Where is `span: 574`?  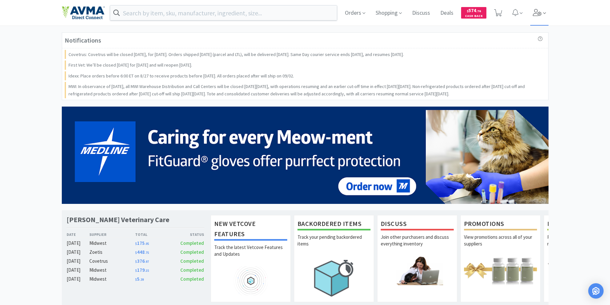 span: 574 is located at coordinates (474, 10).